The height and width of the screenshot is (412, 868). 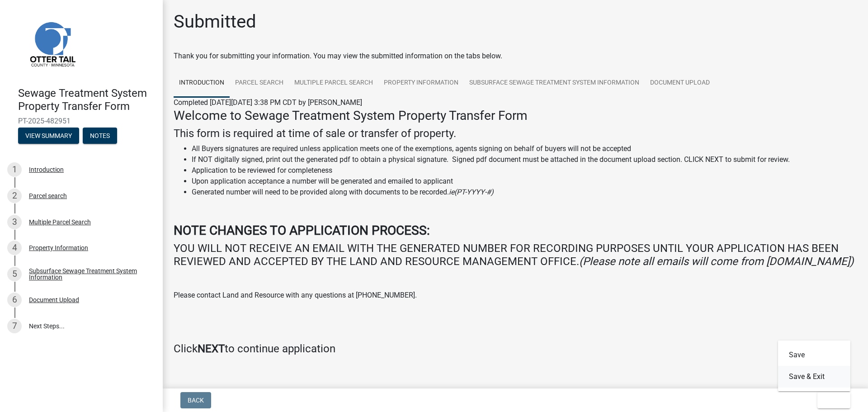 What do you see at coordinates (15, 300) in the screenshot?
I see `div: 6` at bounding box center [15, 300].